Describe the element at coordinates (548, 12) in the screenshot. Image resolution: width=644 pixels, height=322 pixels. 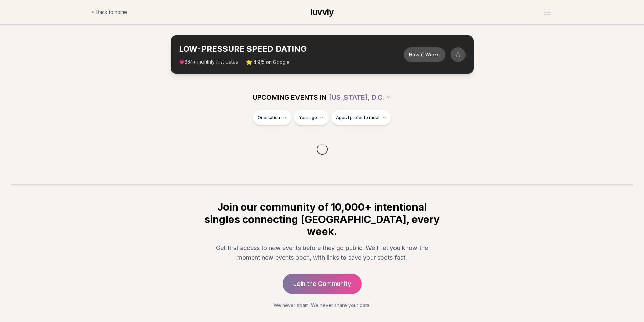
I see `button: Open menu` at that location.